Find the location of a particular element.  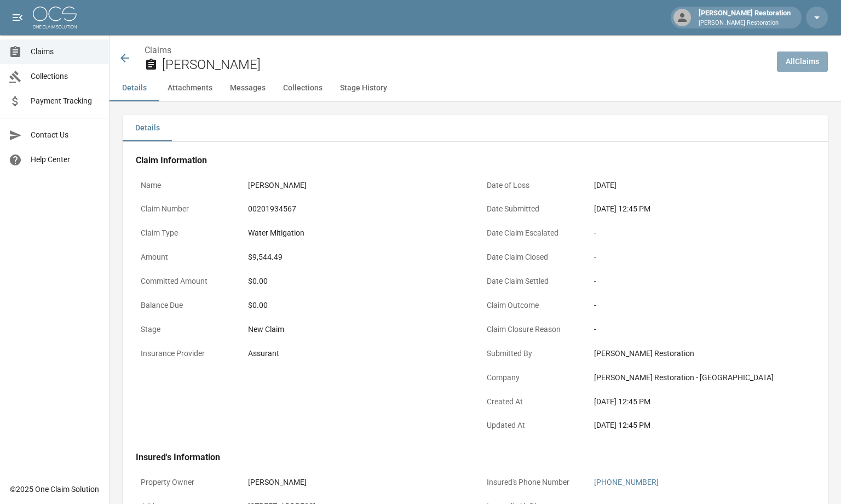

p: Balance Due is located at coordinates (185, 305).